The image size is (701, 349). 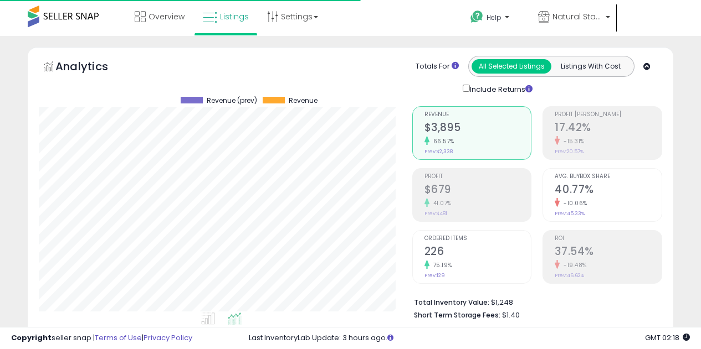 I want to click on span: Listings, so click(x=234, y=17).